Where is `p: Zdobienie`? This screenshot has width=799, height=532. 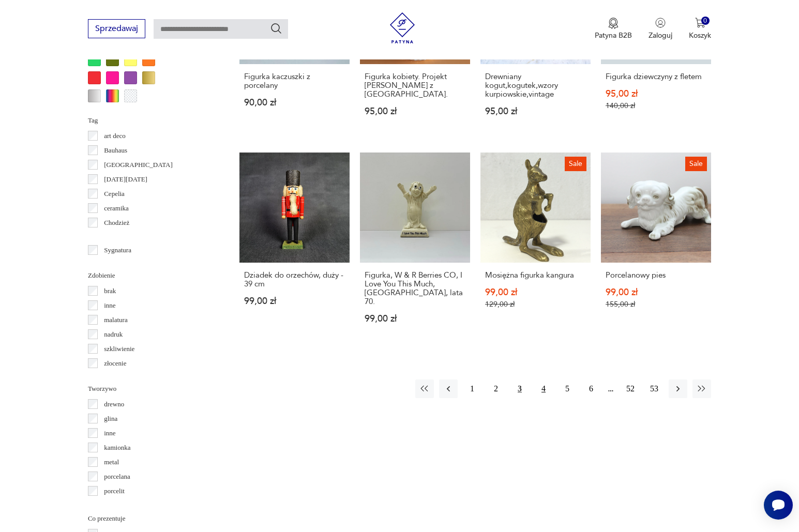
p: Zdobienie is located at coordinates (151, 276).